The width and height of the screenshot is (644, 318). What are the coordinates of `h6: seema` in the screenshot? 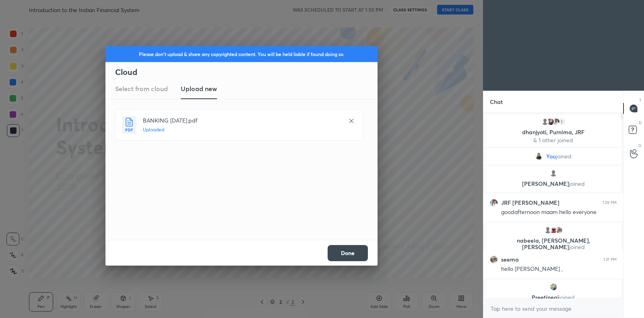 It's located at (510, 259).